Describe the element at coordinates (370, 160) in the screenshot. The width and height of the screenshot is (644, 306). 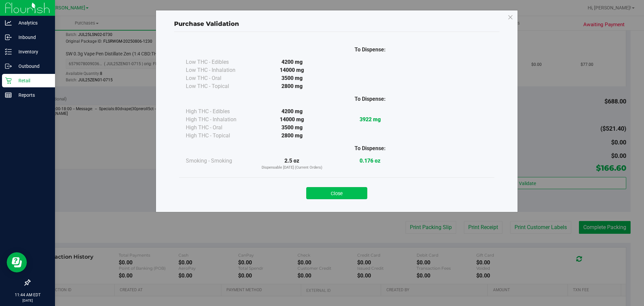
I see `strong: 0.176 oz` at that location.